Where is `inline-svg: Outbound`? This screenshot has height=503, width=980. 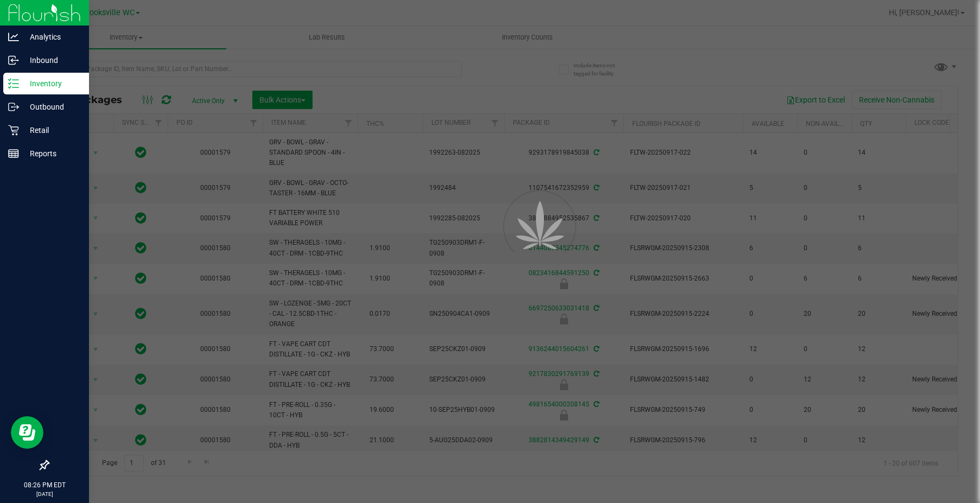
inline-svg: Outbound is located at coordinates (14, 107).